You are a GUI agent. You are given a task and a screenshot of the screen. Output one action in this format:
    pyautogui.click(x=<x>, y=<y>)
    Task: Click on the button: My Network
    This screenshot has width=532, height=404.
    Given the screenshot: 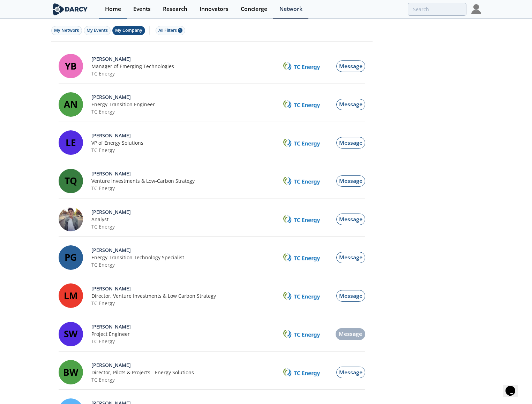 What is the action you would take?
    pyautogui.click(x=67, y=30)
    